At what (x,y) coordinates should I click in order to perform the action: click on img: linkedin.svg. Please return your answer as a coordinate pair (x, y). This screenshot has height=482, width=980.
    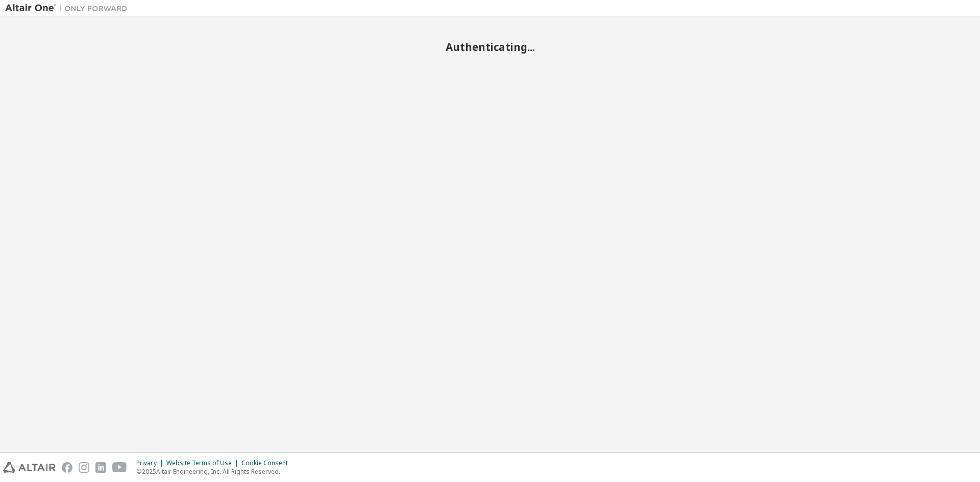
    Looking at the image, I should click on (100, 468).